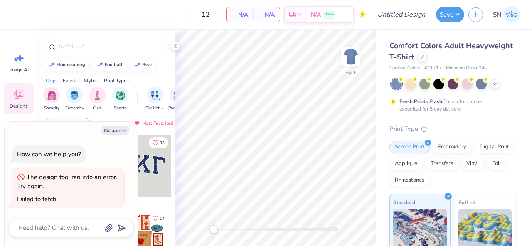 Image resolution: width=532 pixels, height=246 pixels. What do you see at coordinates (74, 95) in the screenshot?
I see `img: Fraternity Image` at bounding box center [74, 95].